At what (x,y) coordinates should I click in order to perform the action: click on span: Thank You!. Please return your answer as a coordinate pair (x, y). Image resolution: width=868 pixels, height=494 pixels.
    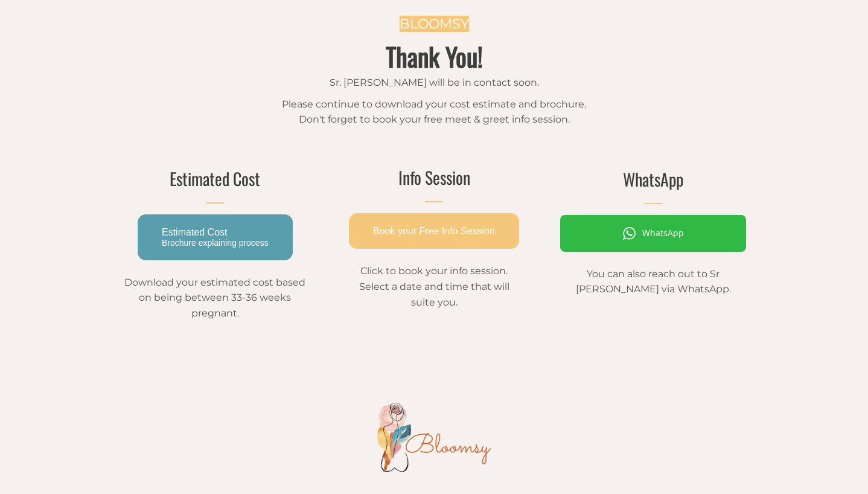
    Looking at the image, I should click on (434, 56).